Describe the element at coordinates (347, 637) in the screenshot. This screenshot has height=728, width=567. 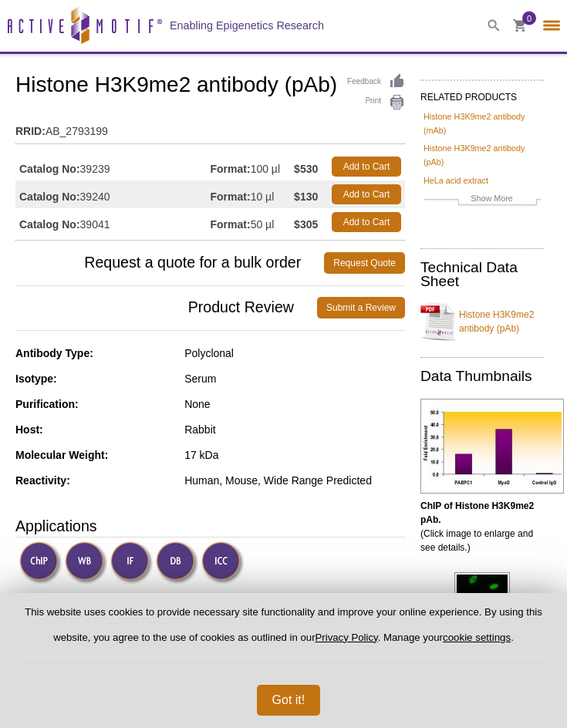
I see `a: Privacy Policy` at that location.